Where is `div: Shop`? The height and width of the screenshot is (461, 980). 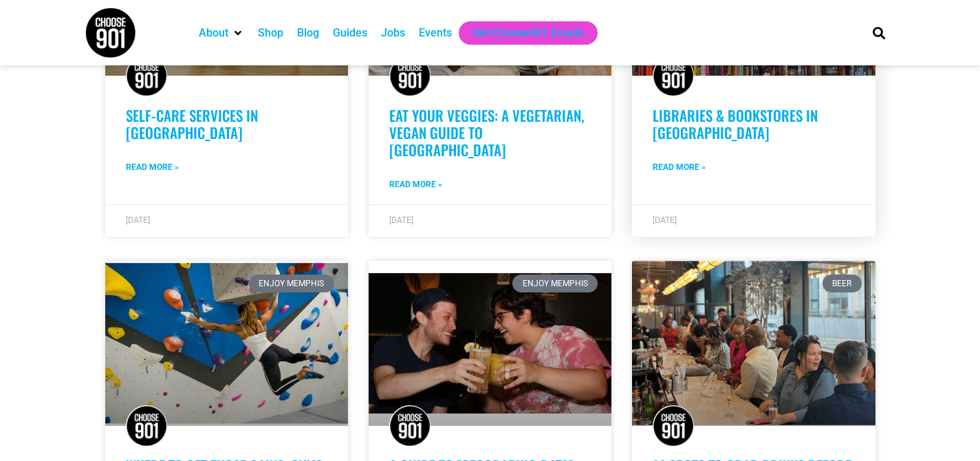
div: Shop is located at coordinates (270, 33).